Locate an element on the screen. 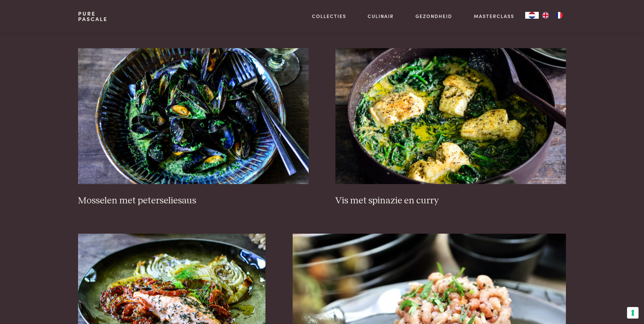  aside: Language selected: Nederlands is located at coordinates (546, 15).